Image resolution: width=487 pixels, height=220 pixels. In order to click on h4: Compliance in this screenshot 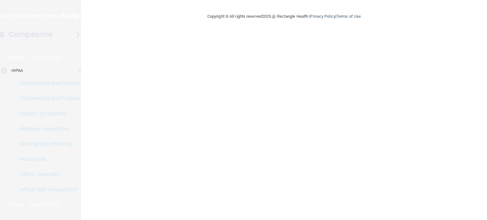, I will do `click(30, 35)`.